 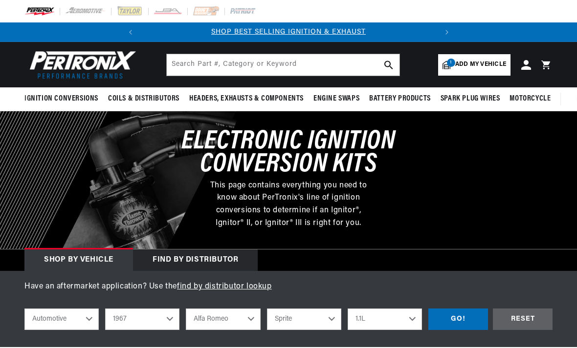 What do you see at coordinates (144, 99) in the screenshot?
I see `span: Coils & Distributors` at bounding box center [144, 99].